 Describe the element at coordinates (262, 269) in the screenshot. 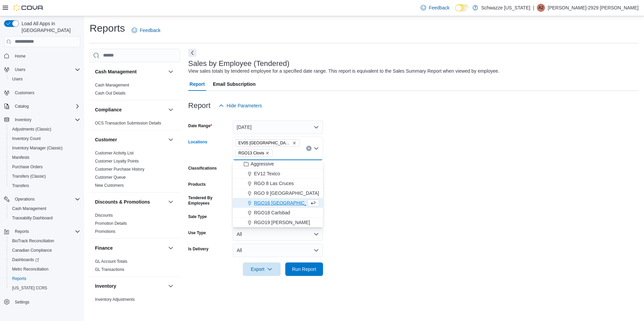

I see `button: Export` at that location.